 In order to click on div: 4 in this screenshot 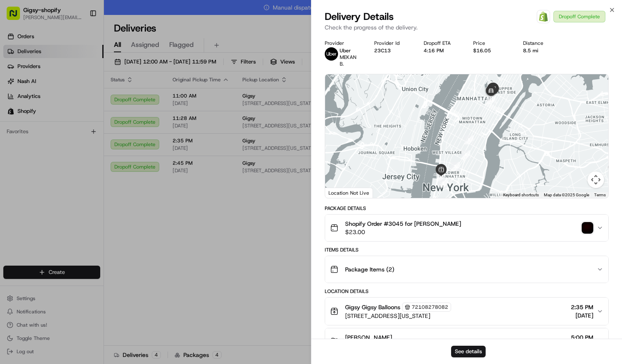, I will do `click(466, 155)`.